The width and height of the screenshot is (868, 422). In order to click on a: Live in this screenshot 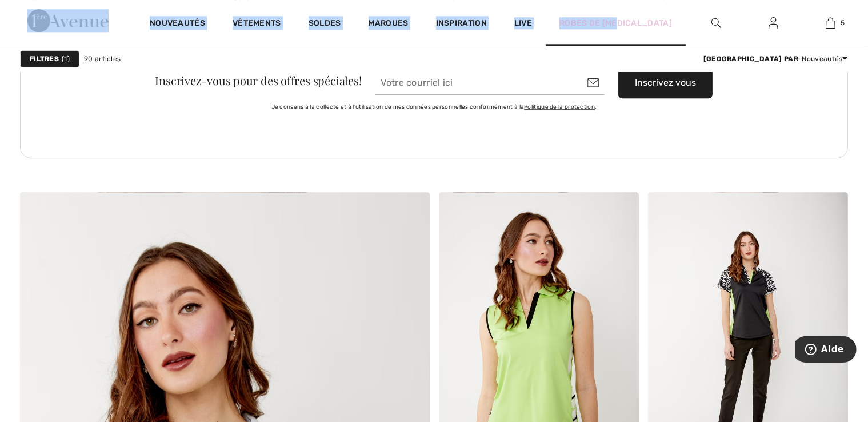, I will do `click(523, 23)`.